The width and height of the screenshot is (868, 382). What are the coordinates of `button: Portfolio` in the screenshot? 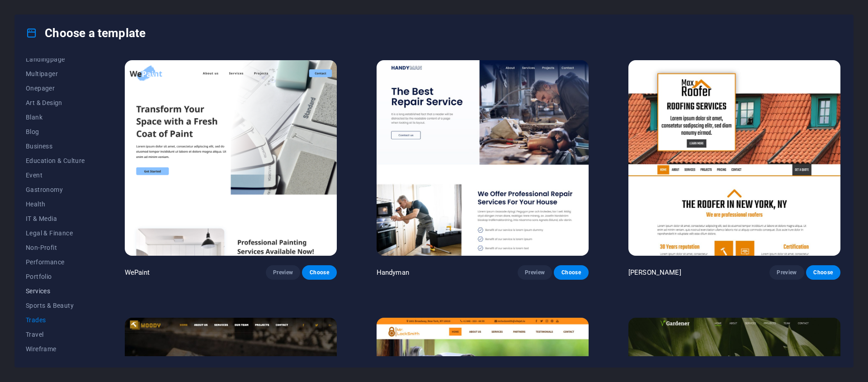 It's located at (55, 276).